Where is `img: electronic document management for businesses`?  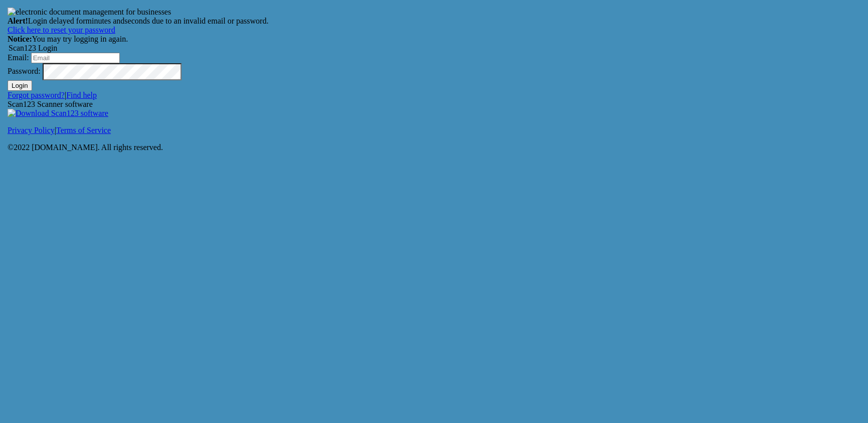 img: electronic document management for businesses is located at coordinates (89, 12).